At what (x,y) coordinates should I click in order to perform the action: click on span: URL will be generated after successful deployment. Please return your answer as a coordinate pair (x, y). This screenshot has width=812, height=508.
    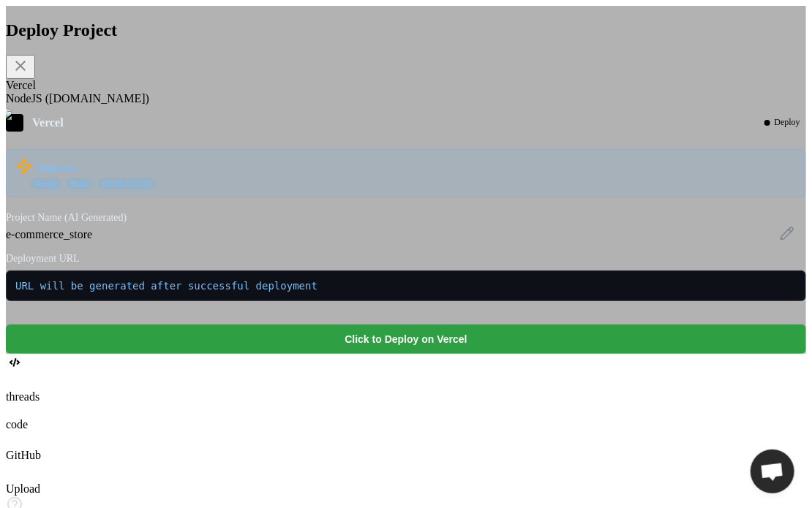
    Looking at the image, I should click on (406, 286).